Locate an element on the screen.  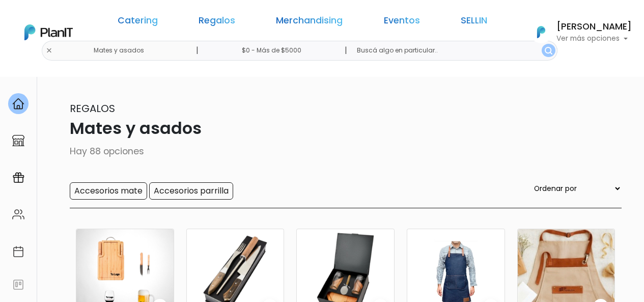
p: Hay 88 opciones is located at coordinates (322, 151).